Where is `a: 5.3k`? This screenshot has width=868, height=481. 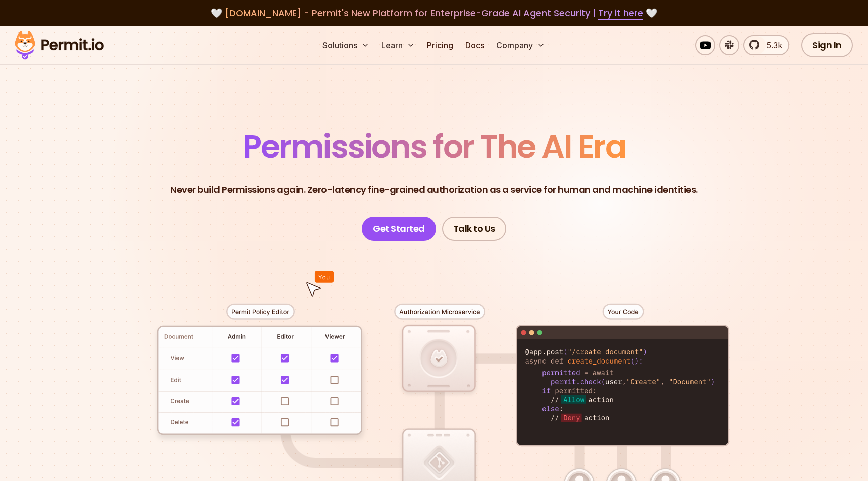
a: 5.3k is located at coordinates (766, 45).